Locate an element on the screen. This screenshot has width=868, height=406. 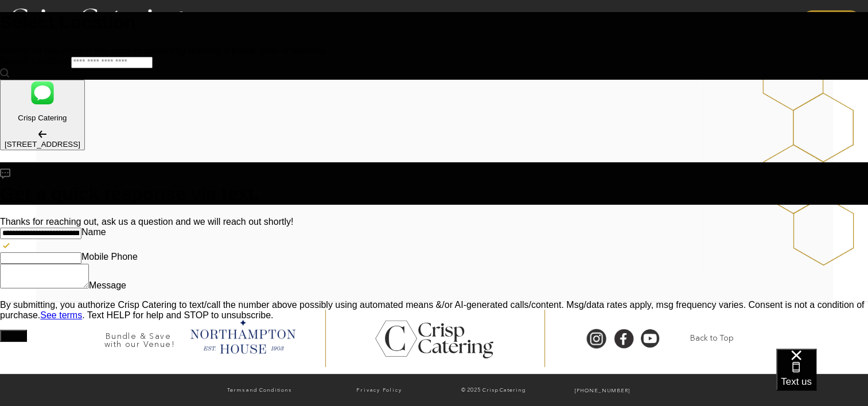
p: Crisp Catering is located at coordinates (43, 118).